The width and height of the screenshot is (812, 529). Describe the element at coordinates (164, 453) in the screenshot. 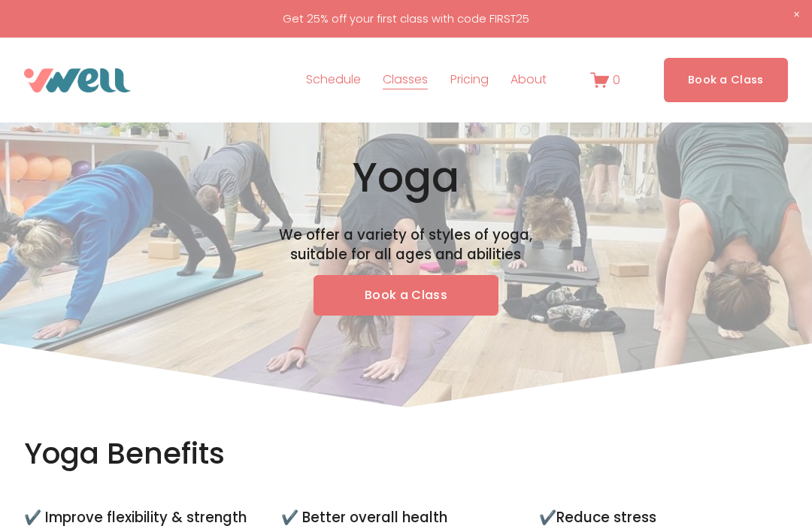

I see `h2: Yoga Benefits` at that location.